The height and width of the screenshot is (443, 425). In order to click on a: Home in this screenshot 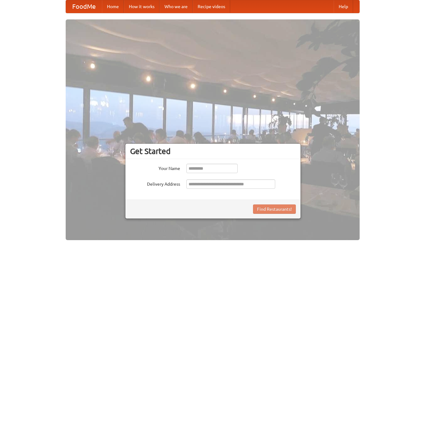, I will do `click(113, 7)`.